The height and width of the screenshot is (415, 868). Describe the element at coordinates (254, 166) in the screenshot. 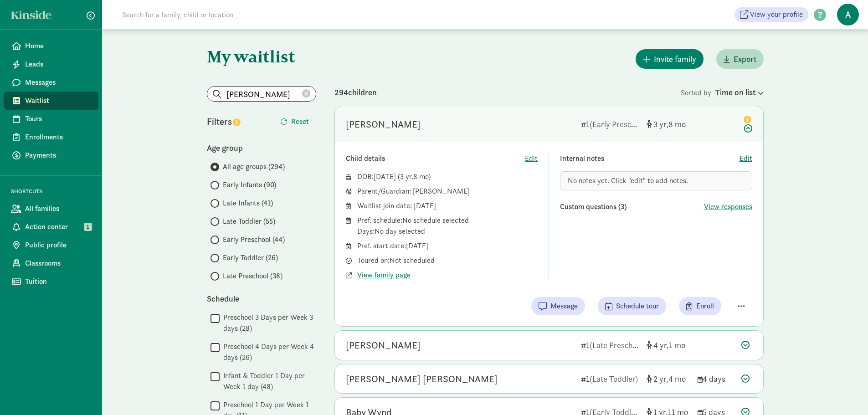

I see `span: All age groups (294)` at that location.